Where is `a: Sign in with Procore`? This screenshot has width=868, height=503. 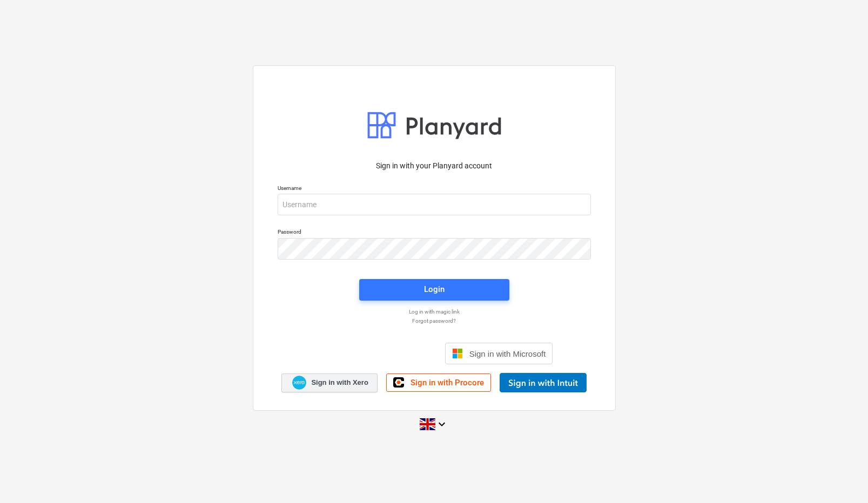 a: Sign in with Procore is located at coordinates (439, 382).